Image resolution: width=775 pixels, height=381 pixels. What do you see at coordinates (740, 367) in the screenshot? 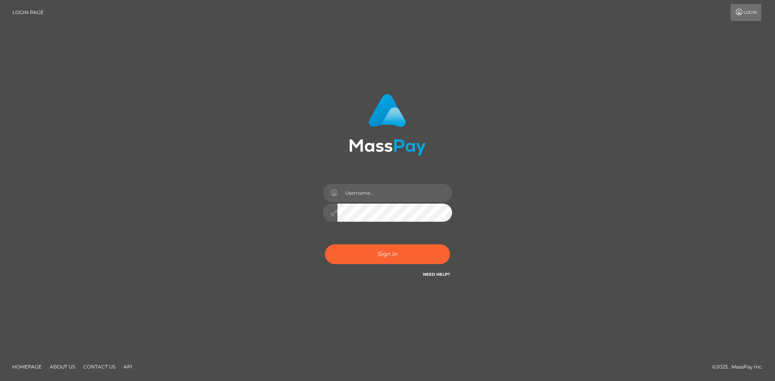
I see `div: © 2025 , MassPay Inc.` at bounding box center [740, 367].